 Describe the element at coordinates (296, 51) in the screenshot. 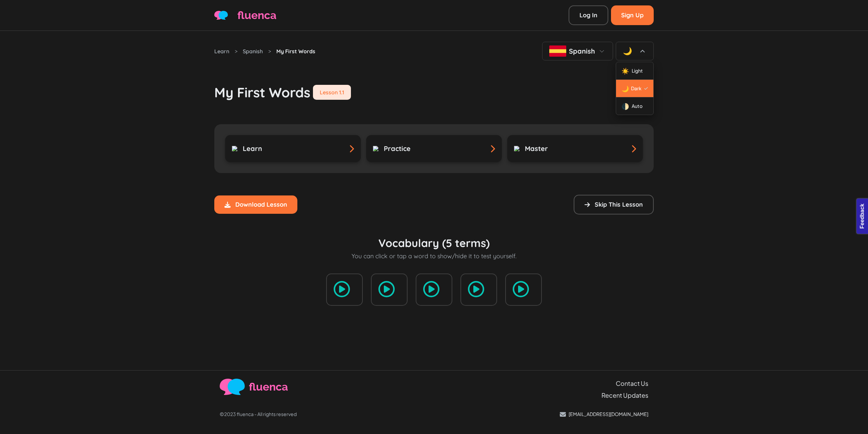

I see `span: My First Words` at that location.